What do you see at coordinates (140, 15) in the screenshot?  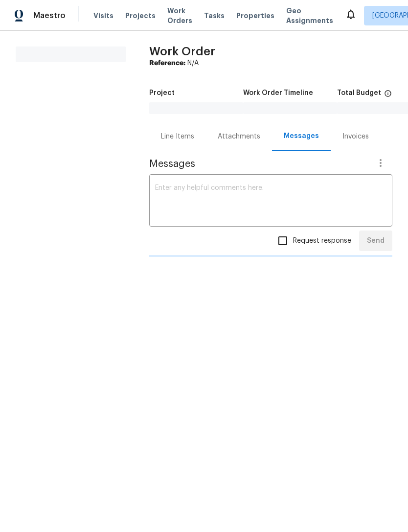 I see `span: Projects` at bounding box center [140, 15].